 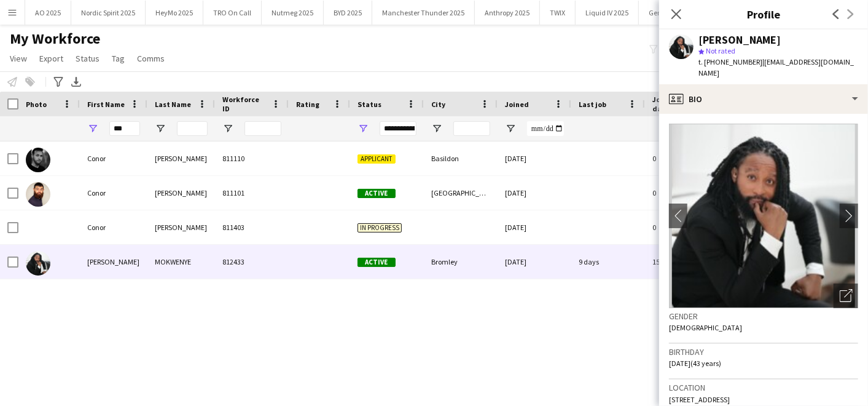 I want to click on input: Last Name Filter Input, so click(x=192, y=129).